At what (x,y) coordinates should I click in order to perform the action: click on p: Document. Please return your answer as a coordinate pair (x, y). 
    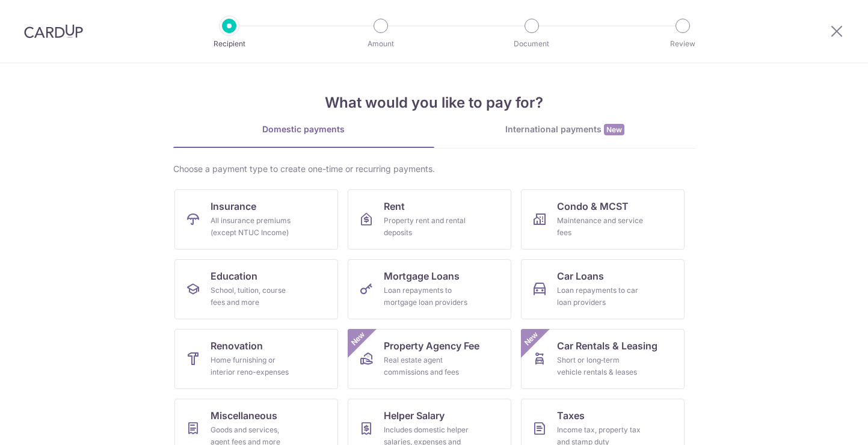
    Looking at the image, I should click on (532, 44).